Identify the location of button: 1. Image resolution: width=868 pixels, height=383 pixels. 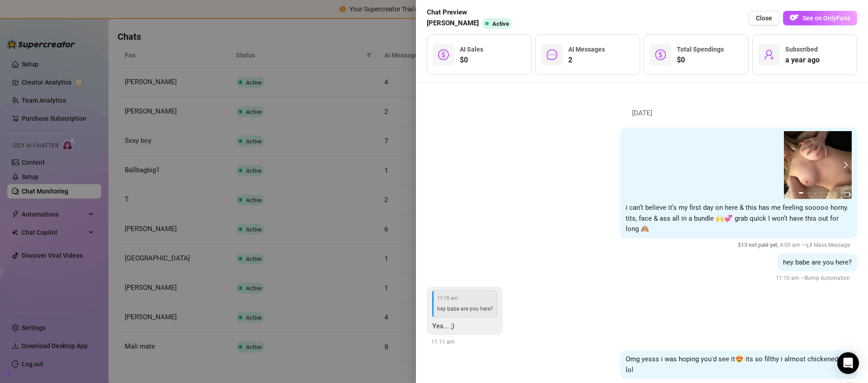
(787, 192).